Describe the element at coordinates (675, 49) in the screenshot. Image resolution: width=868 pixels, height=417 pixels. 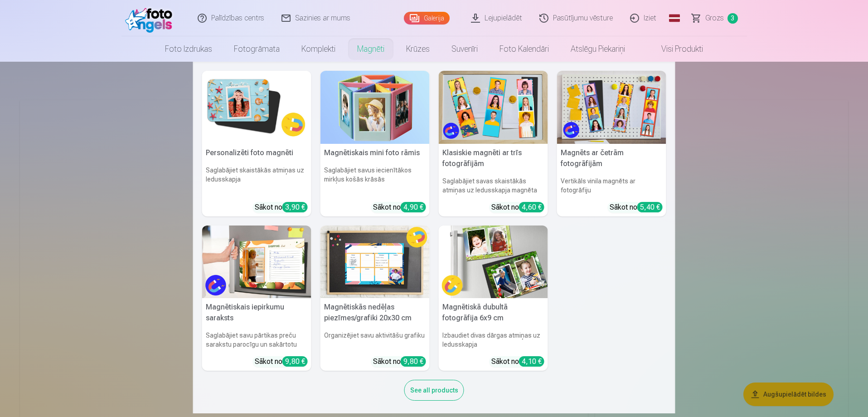
I see `a: Visi produkti` at that location.